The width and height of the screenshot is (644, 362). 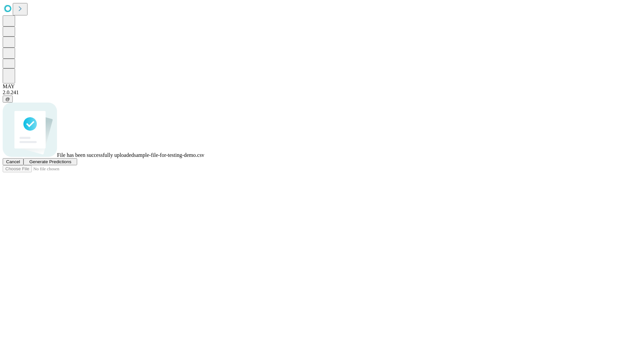 I want to click on button: Cancel, so click(x=13, y=162).